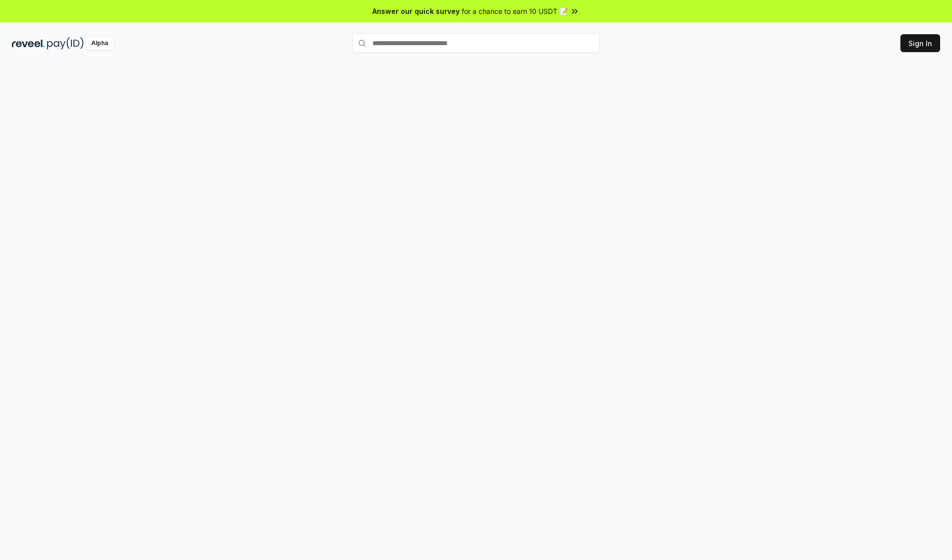  I want to click on span: for a chance to earn 10 USDT 📝, so click(514, 11).